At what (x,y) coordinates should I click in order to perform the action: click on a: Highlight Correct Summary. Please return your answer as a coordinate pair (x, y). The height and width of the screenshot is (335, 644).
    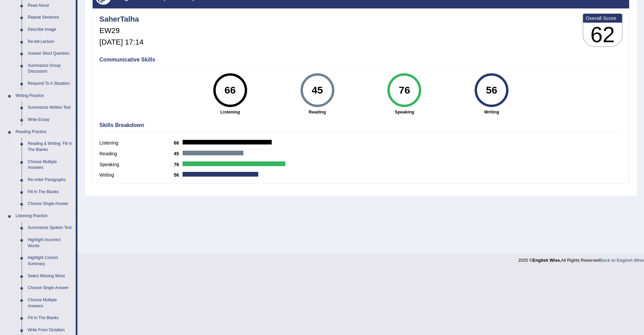
    Looking at the image, I should click on (50, 261).